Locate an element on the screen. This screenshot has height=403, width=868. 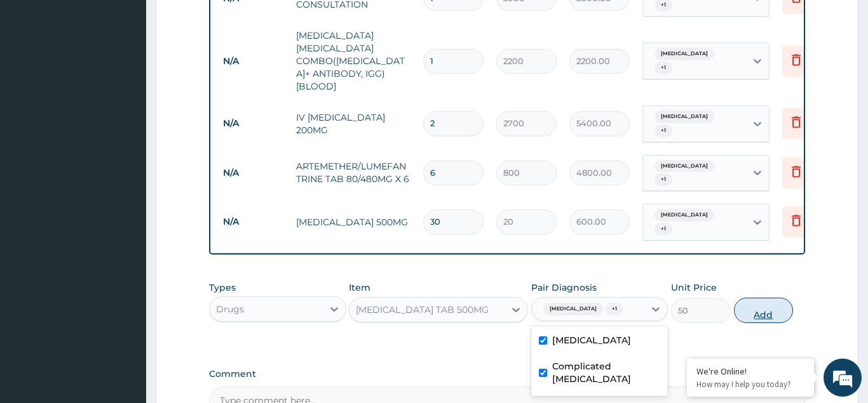
label: Item is located at coordinates (360, 288).